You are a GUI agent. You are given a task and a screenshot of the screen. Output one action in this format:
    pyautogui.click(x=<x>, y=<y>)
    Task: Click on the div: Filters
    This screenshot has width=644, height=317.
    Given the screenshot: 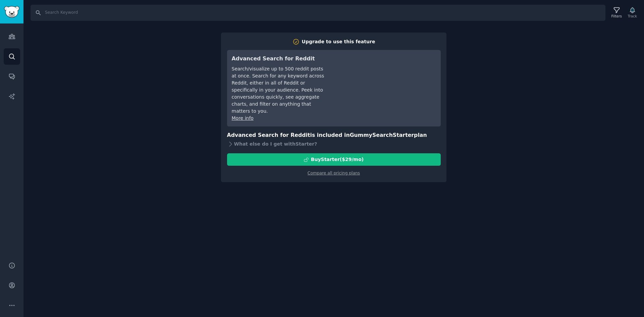 What is the action you would take?
    pyautogui.click(x=616, y=16)
    